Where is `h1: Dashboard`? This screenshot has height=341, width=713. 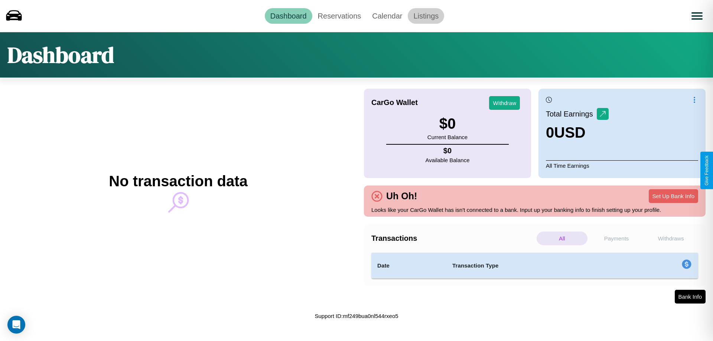 h1: Dashboard is located at coordinates (61, 55).